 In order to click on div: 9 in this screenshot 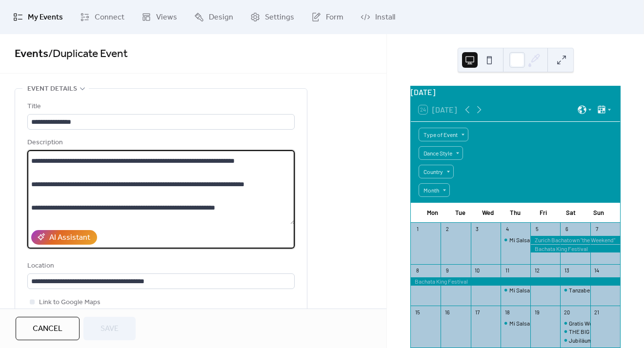, I will do `click(447, 270)`.